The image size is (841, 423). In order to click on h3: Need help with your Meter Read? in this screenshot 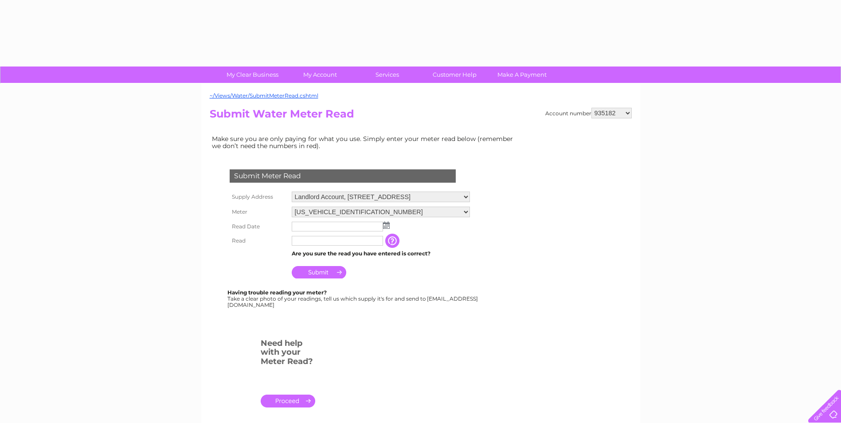, I will do `click(288, 354)`.